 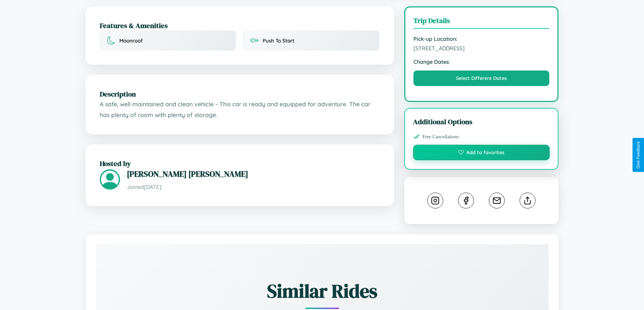 What do you see at coordinates (482, 39) in the screenshot?
I see `strong: Pick-up Location:` at bounding box center [482, 39].